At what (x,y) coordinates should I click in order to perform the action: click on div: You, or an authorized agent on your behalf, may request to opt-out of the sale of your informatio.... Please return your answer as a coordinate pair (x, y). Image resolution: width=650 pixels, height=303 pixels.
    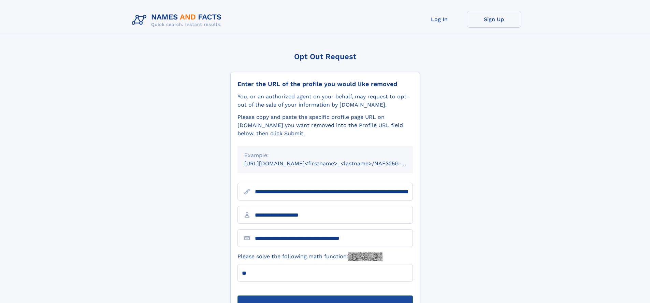
    Looking at the image, I should click on (325, 101).